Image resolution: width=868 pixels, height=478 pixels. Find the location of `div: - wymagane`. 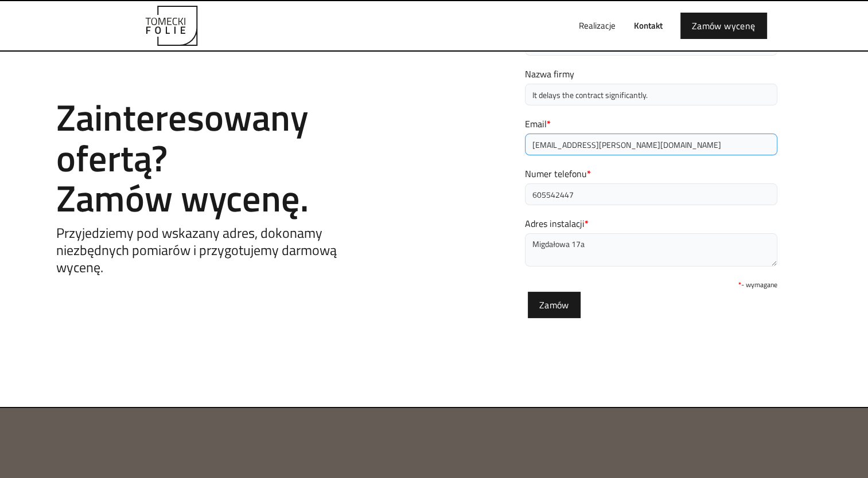

div: - wymagane is located at coordinates (651, 285).